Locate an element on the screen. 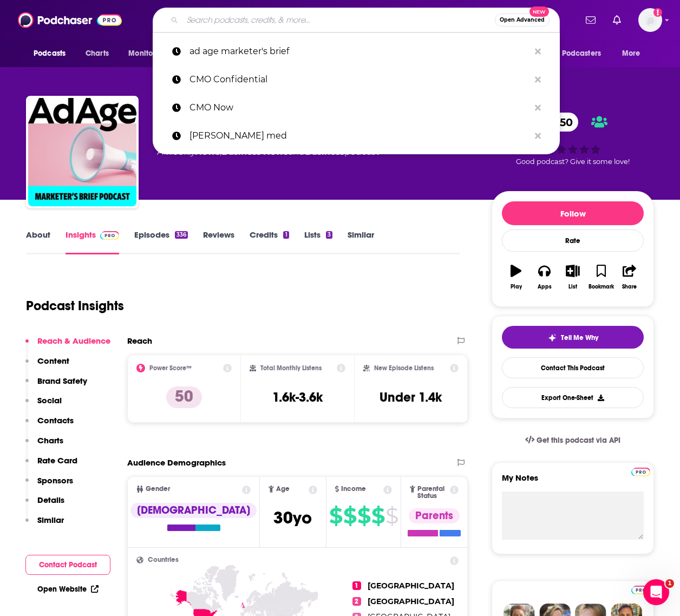 The height and width of the screenshot is (616, 680). button: tell me why sparkleTell Me Why is located at coordinates (573, 337).